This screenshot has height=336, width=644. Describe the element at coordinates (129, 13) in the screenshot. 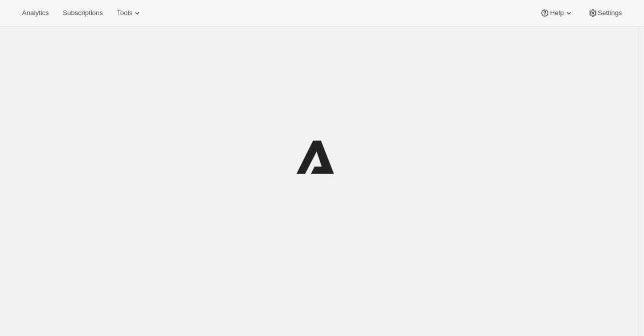

I see `button: Tools` at that location.